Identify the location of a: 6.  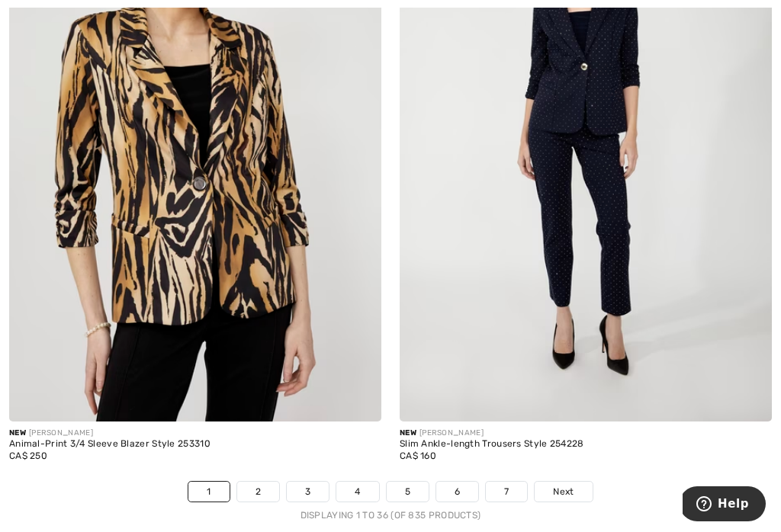
(457, 492).